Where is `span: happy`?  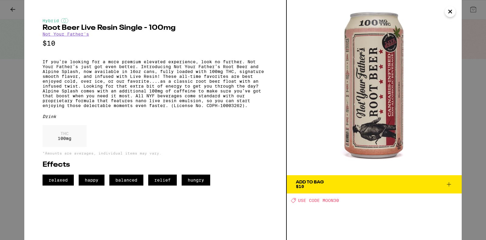
span: happy is located at coordinates (91, 180).